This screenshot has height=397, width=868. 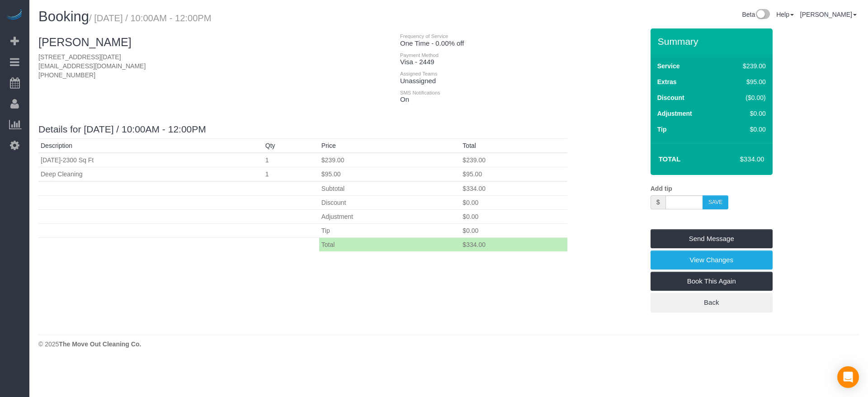 What do you see at coordinates (448, 344) in the screenshot?
I see `div: © 2025` at bounding box center [448, 344].